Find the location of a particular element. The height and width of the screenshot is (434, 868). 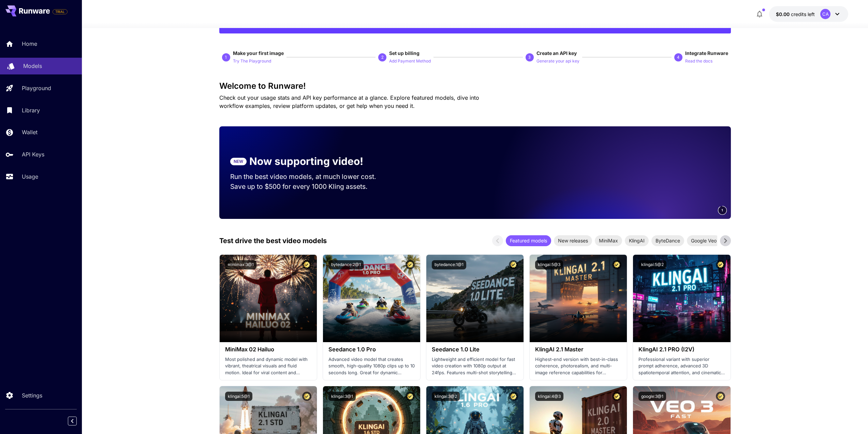

h3: Seedance 1.0 Lite is located at coordinates (475, 350).